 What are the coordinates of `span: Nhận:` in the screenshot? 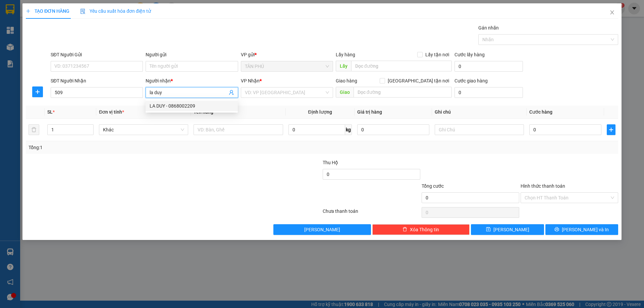 It's located at (52, 9).